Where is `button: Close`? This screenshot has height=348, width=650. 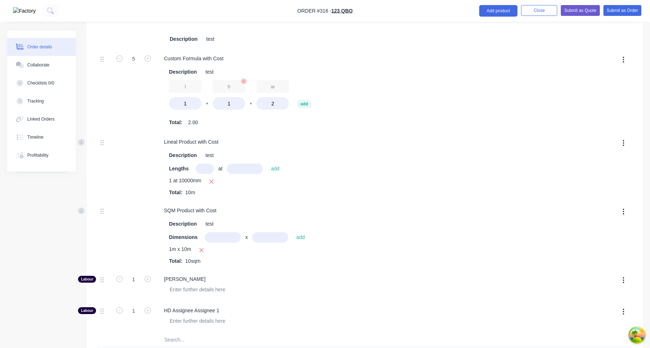 button: Close is located at coordinates (539, 10).